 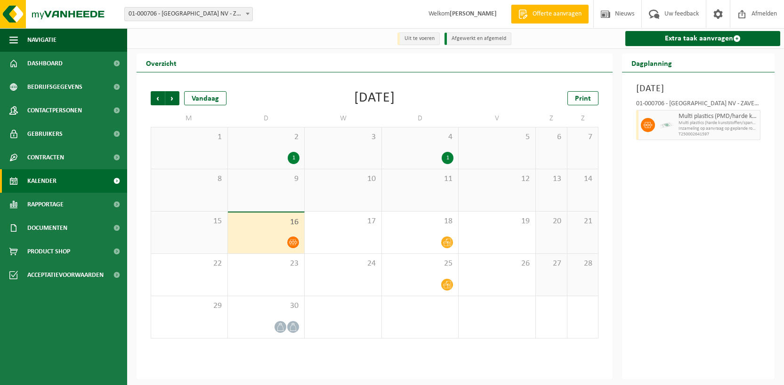 What do you see at coordinates (583, 137) in the screenshot?
I see `span: 7` at bounding box center [583, 137].